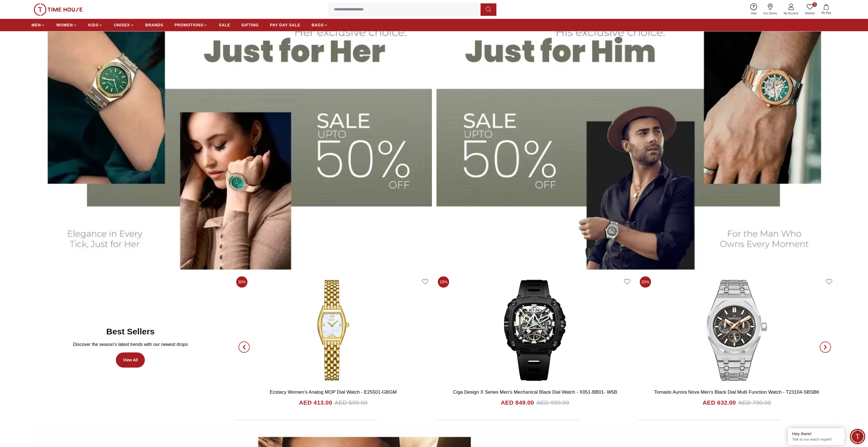 This screenshot has width=868, height=447. I want to click on span: PROMOTIONS, so click(189, 25).